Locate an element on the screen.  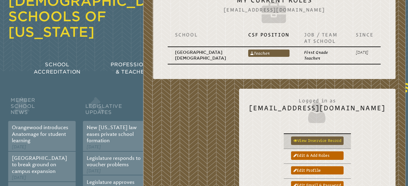
a: Teacher is located at coordinates (268, 53).